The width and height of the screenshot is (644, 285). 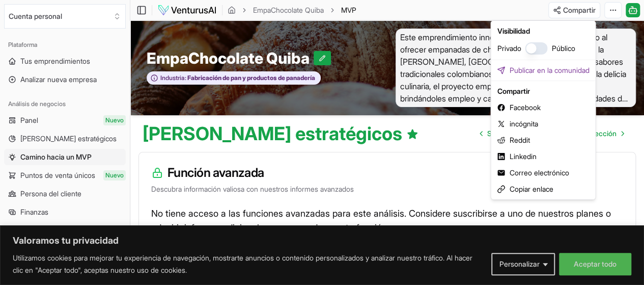 I want to click on font: Reddit, so click(x=519, y=140).